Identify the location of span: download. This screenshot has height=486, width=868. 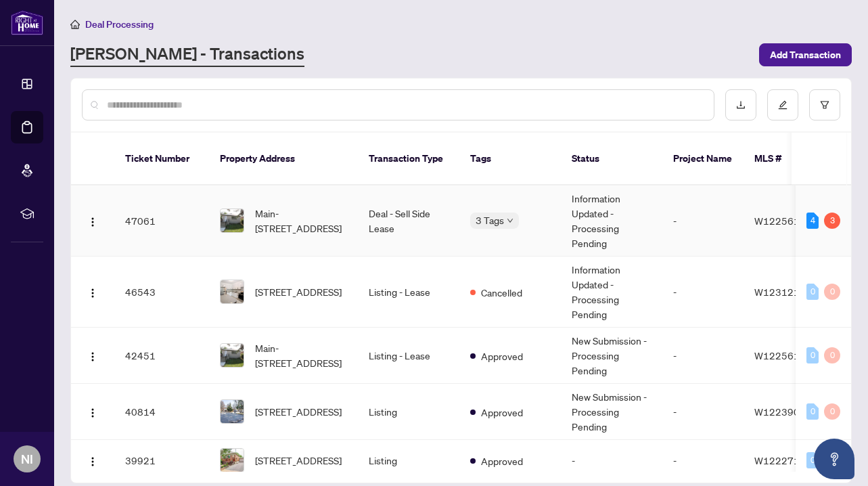
(741, 104).